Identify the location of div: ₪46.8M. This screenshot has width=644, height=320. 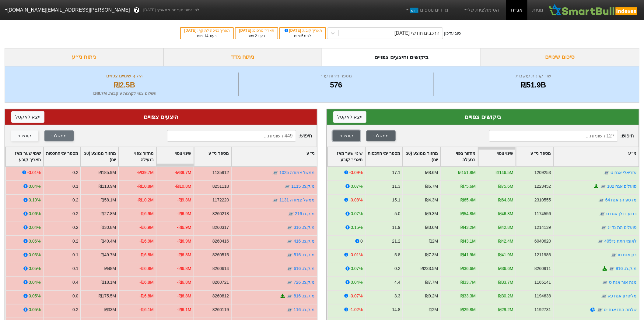
(506, 214).